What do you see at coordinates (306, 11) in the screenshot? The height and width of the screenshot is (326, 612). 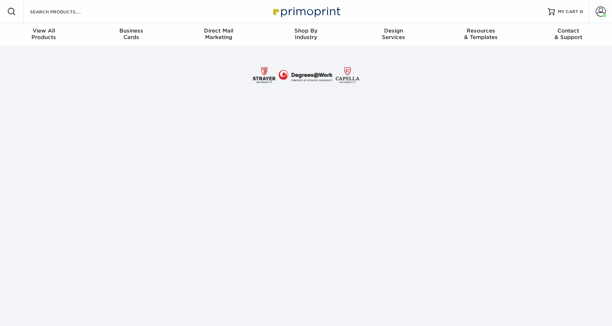 I see `img: Primoprint` at bounding box center [306, 11].